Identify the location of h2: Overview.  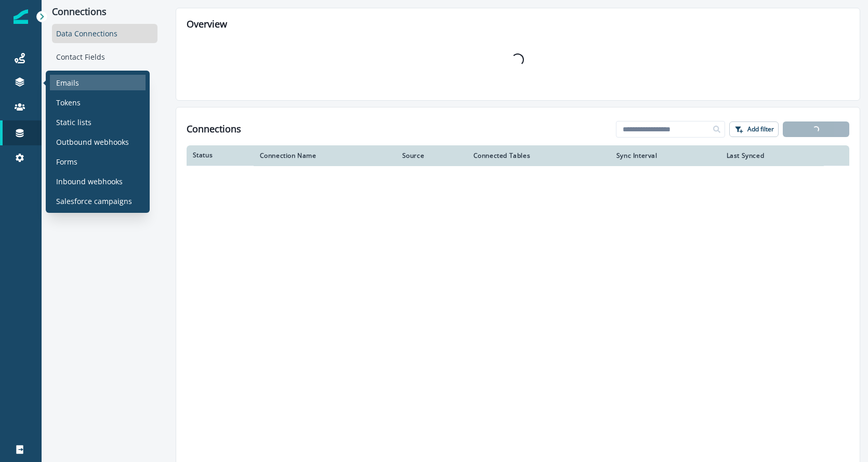
(517, 24).